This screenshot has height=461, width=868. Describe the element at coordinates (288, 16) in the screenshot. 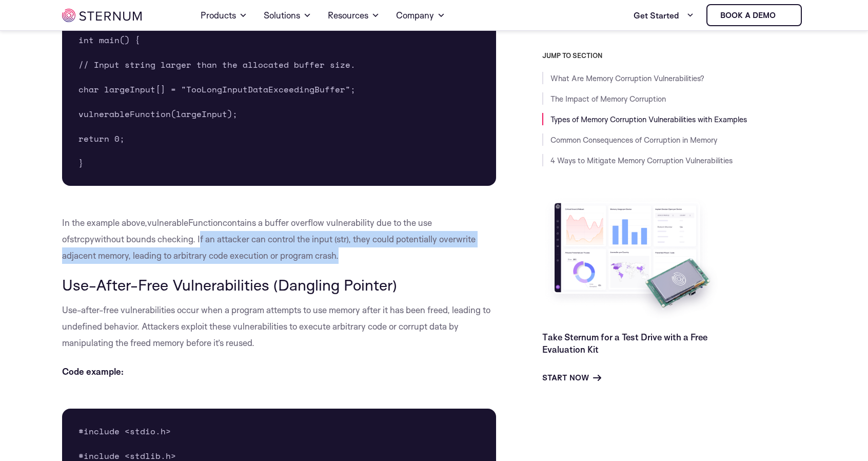

I see `a: Solutions` at that location.